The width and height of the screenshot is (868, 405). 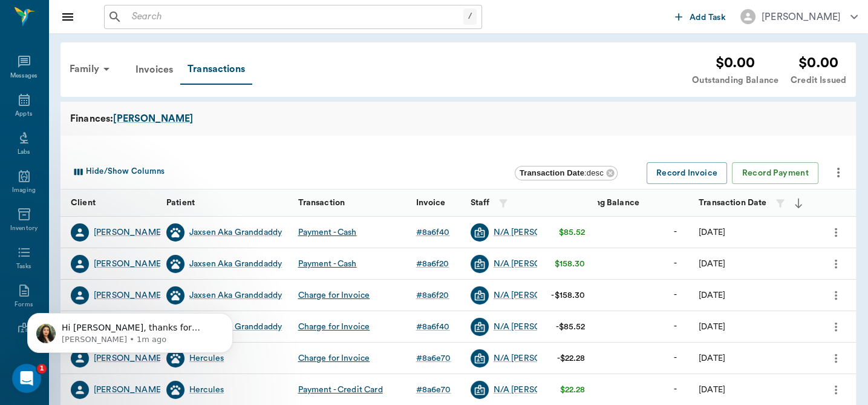 I want to click on div: Credit Issued, so click(x=819, y=81).